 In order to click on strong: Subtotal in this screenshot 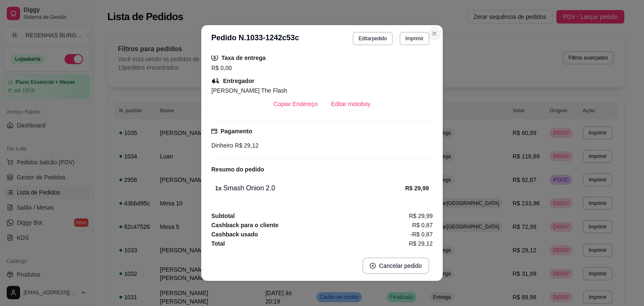, I will do `click(223, 216)`.